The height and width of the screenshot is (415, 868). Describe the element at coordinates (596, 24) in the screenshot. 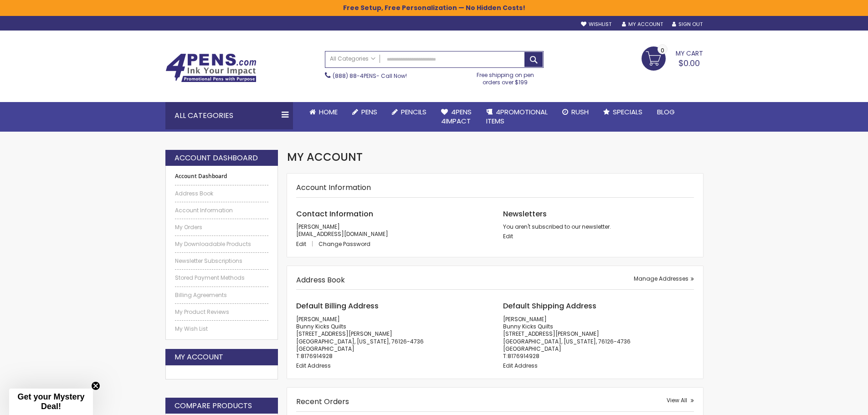

I see `a: Wishlist` at that location.